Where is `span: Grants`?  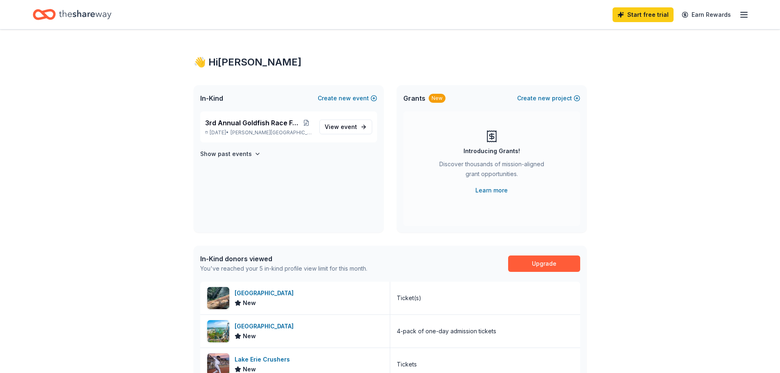 span: Grants is located at coordinates (415, 98).